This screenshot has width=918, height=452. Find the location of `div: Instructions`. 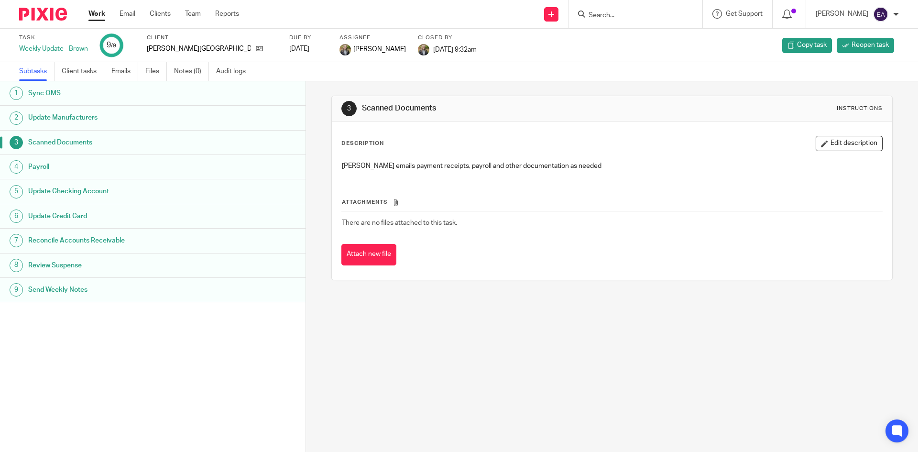

div: Instructions is located at coordinates (859, 108).